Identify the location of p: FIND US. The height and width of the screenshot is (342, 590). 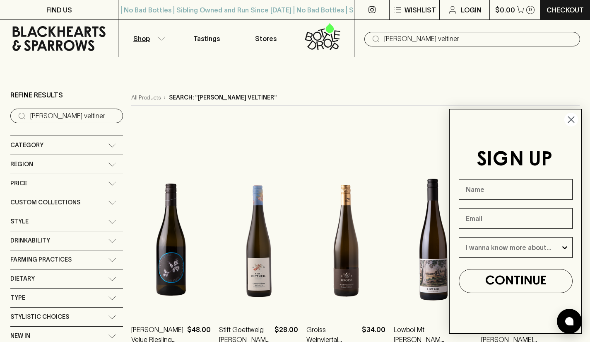
(59, 10).